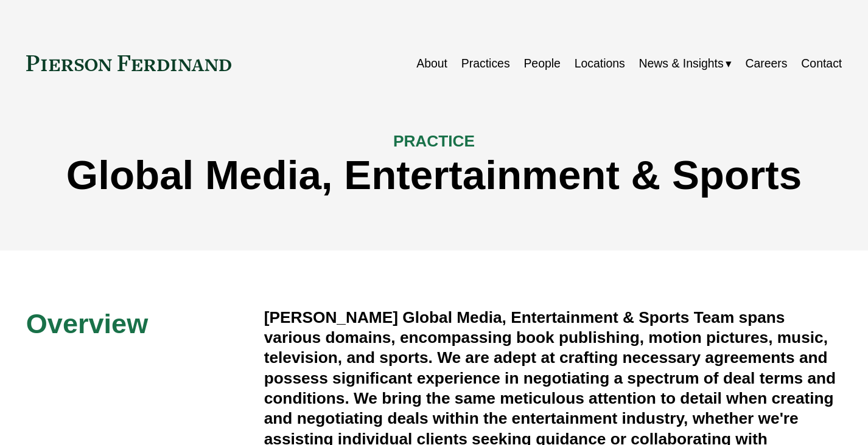 The height and width of the screenshot is (445, 868). Describe the element at coordinates (486, 63) in the screenshot. I see `a: Practices` at that location.